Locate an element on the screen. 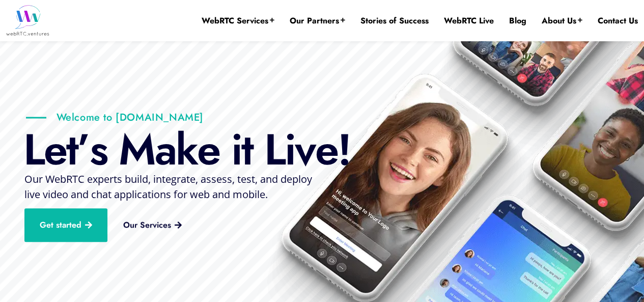 Image resolution: width=644 pixels, height=302 pixels. div: v is located at coordinates (305, 149).